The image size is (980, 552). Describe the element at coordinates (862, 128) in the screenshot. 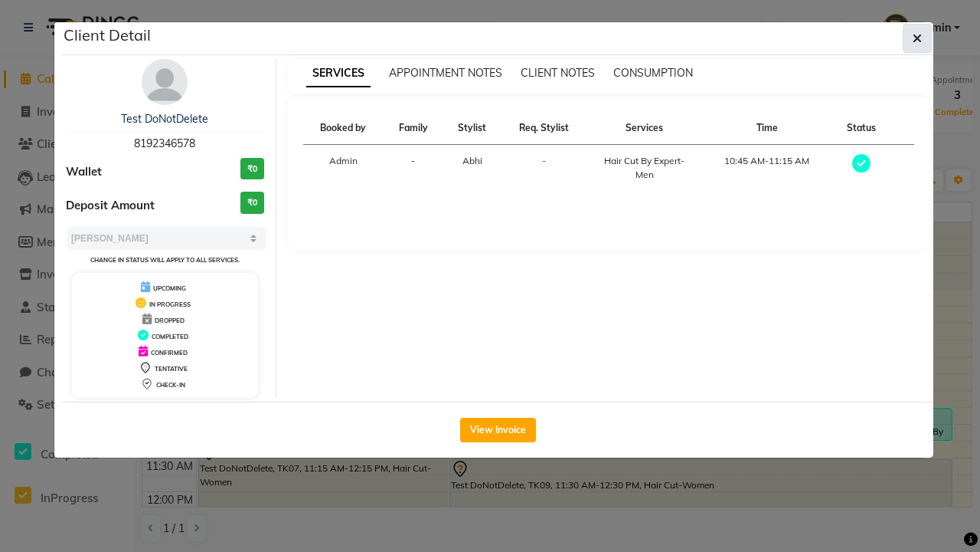

I see `th: Status` at that location.